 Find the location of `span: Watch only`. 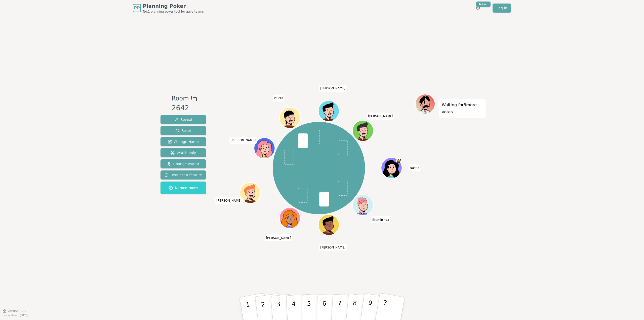

span: Watch only is located at coordinates (183, 153).